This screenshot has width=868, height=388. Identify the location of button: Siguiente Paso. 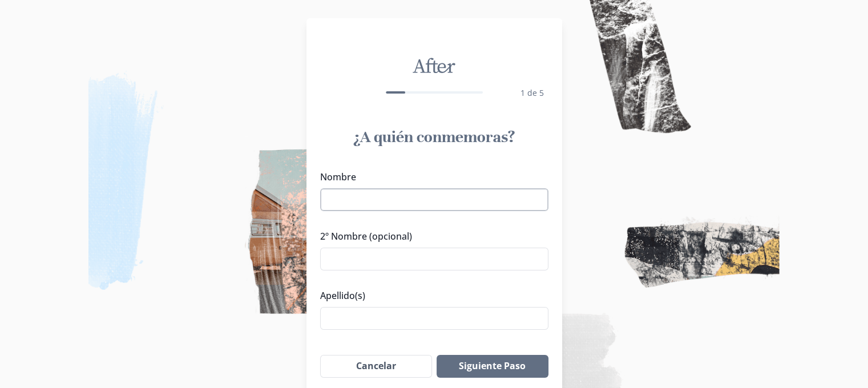
(492, 367).